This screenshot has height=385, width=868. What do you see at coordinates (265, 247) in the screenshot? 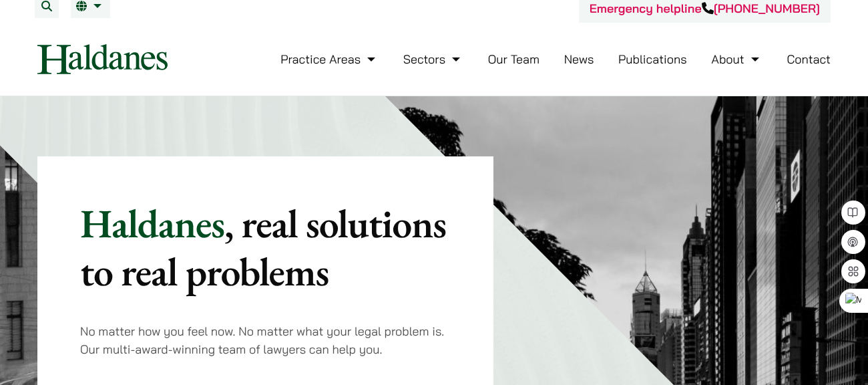
I see `p: Haldanes` at bounding box center [265, 247].